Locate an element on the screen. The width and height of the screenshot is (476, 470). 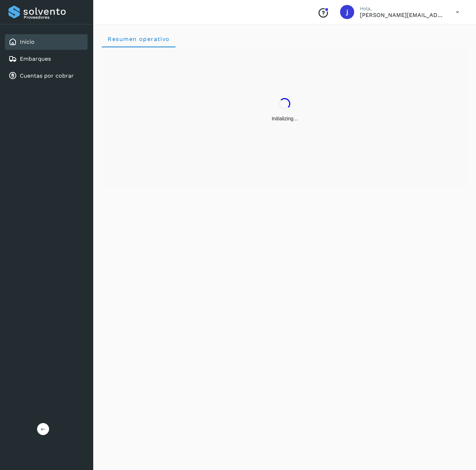
a: Embarques is located at coordinates (35, 58).